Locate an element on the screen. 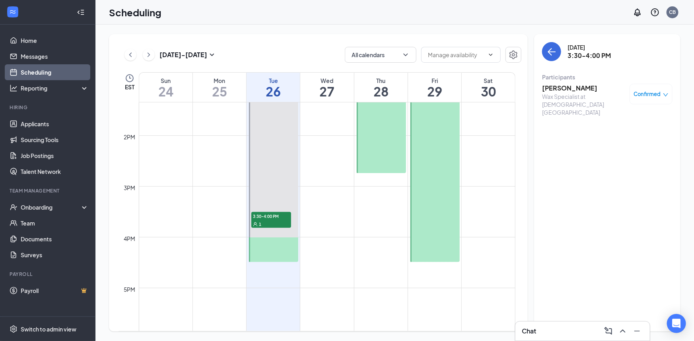  a: August 27, 2025 is located at coordinates (327, 87).